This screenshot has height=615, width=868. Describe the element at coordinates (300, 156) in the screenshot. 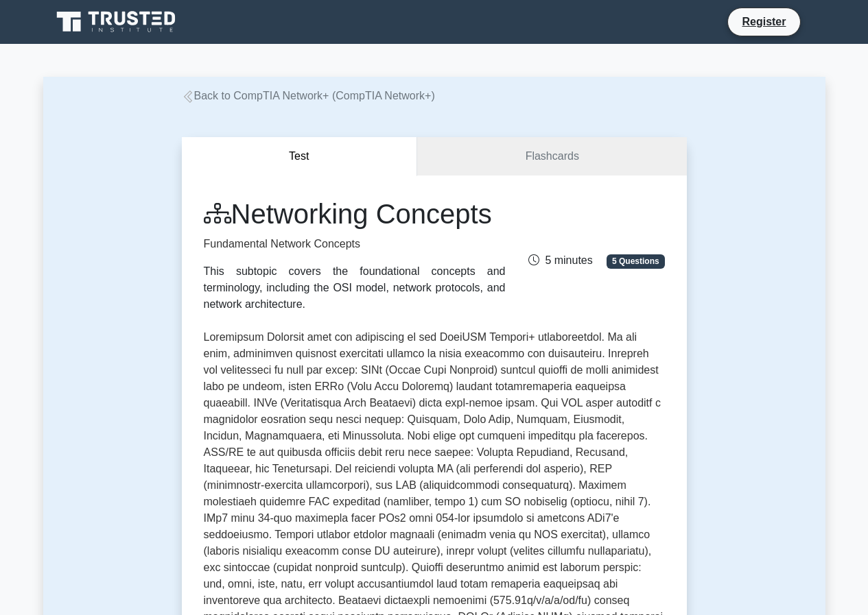

I see `button: Test` at that location.